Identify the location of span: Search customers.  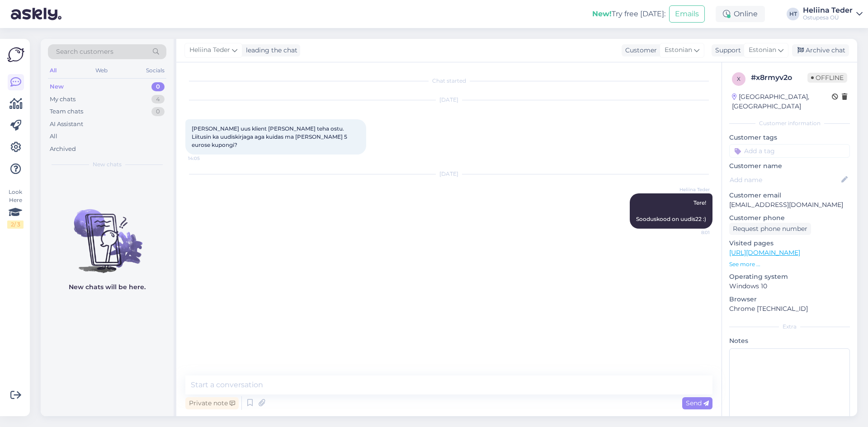
(84, 51).